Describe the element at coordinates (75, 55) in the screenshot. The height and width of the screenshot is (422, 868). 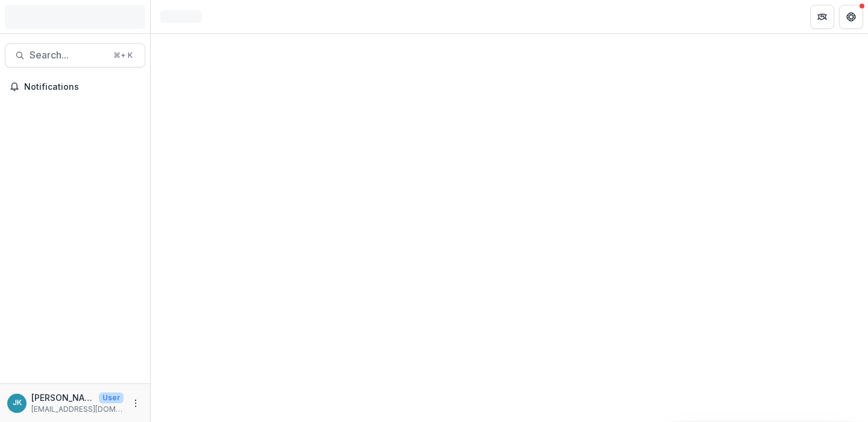
I see `button: Search...` at that location.